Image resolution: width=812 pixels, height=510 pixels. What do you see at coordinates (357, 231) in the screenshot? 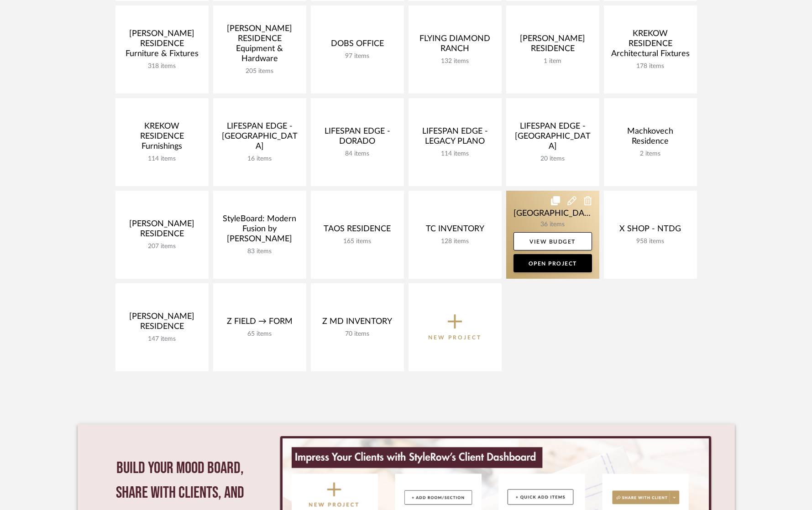
I see `div: TAOS RESIDENCE` at bounding box center [357, 231].